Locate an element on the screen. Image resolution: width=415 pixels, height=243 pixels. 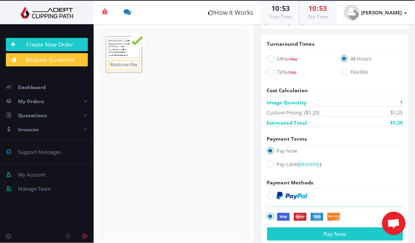
span: Manage Team is located at coordinates (34, 189).